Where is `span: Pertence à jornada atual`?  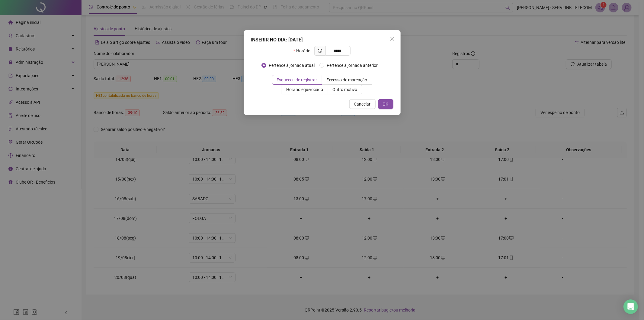
span: Pertence à jornada atual is located at coordinates (292, 65).